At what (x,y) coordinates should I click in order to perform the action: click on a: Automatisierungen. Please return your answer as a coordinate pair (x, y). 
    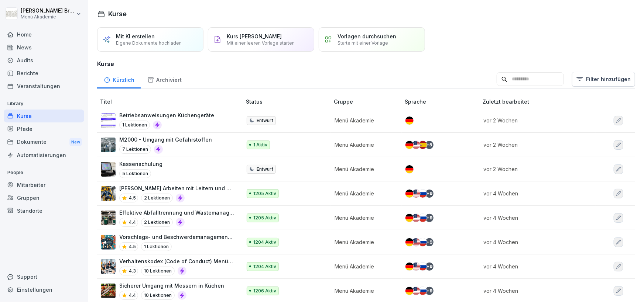
    Looking at the image, I should click on (44, 155).